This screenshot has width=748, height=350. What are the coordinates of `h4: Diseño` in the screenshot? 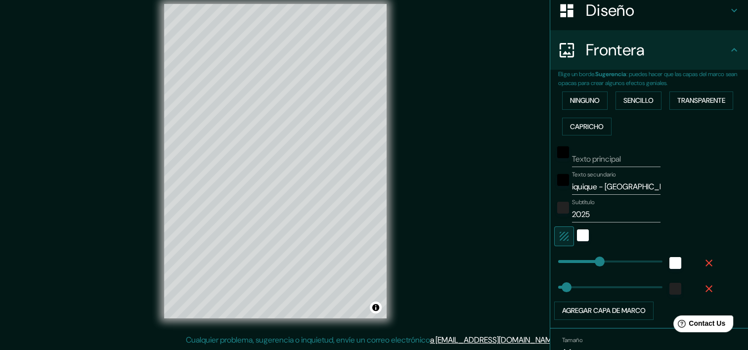 It's located at (657, 10).